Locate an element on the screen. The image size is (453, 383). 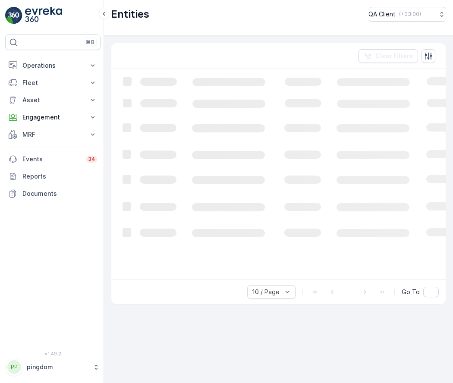
span: v 1.49.2 is located at coordinates (53, 354).